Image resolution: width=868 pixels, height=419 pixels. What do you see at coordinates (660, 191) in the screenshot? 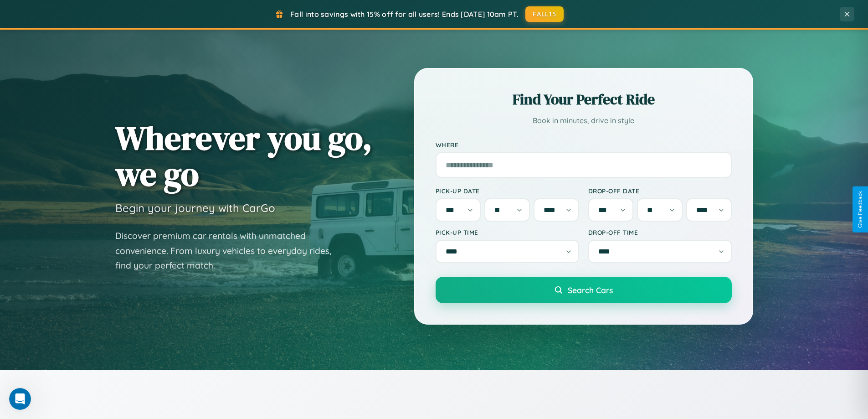
I see `label: Drop-off Date` at bounding box center [660, 191].